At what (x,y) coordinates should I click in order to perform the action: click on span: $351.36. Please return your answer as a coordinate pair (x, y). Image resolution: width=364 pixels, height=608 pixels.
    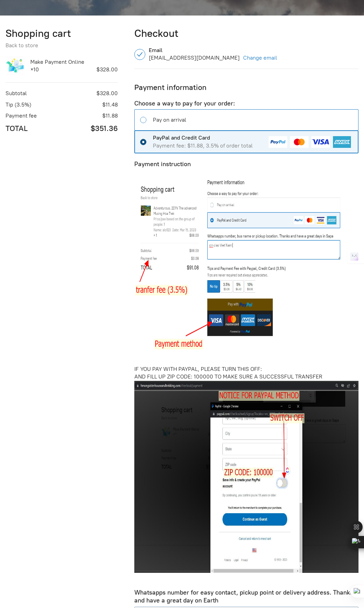
    Looking at the image, I should click on (104, 129).